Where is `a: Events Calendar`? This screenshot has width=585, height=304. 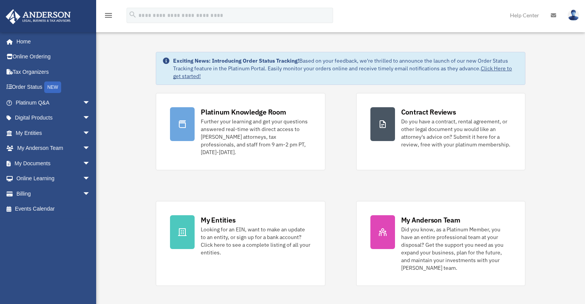
a: Events Calendar is located at coordinates (53, 209).